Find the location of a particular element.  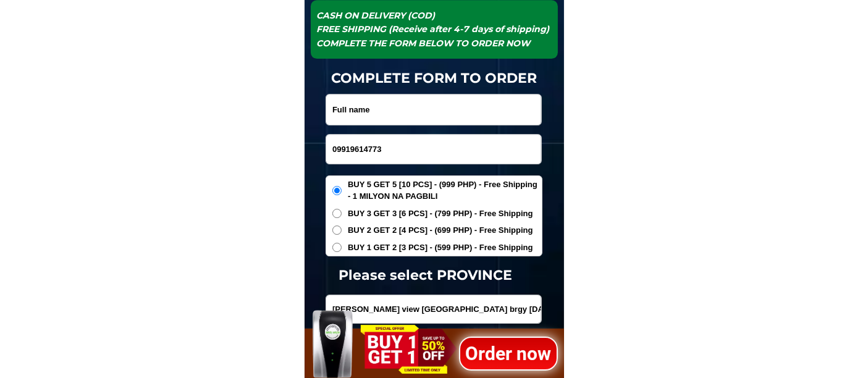

span: BUY 3 GET 3 [6 PCS] - (799 PHP) - Free Shipping is located at coordinates (440, 213).